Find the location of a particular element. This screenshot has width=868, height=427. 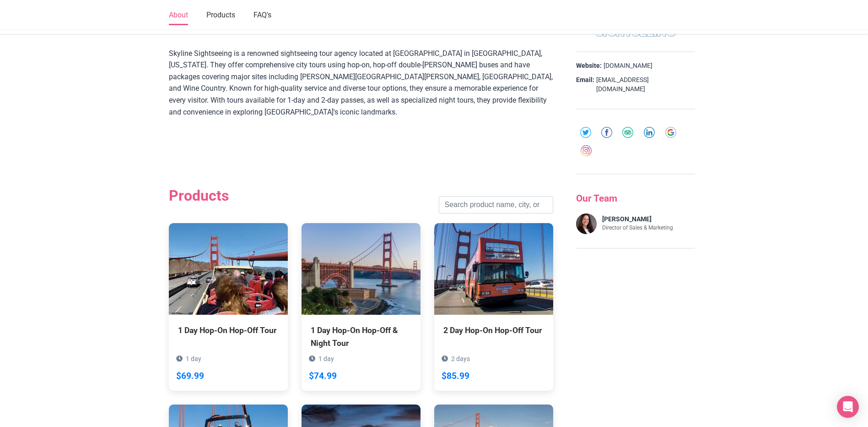

img: 1 Day Hop-On Hop-Off Tour is located at coordinates (228, 269).